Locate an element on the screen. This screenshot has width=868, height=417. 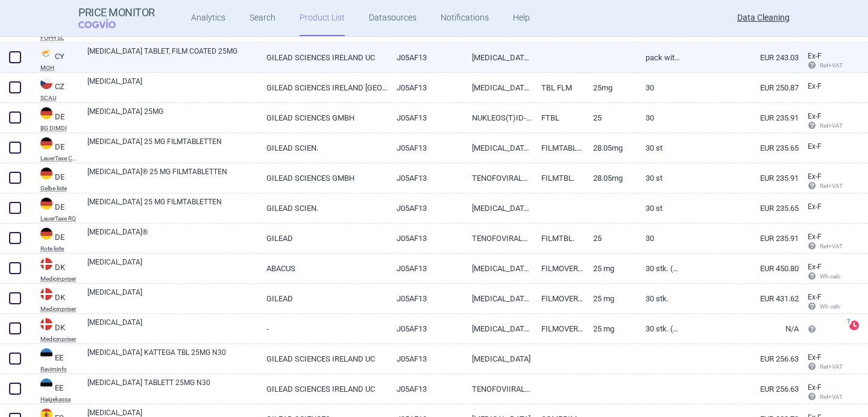
a: GILEAD SCIENCES GMBH is located at coordinates (323, 178).